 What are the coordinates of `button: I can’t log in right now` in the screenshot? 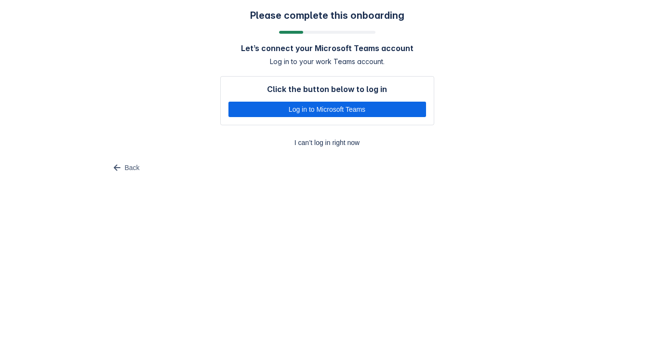 It's located at (327, 143).